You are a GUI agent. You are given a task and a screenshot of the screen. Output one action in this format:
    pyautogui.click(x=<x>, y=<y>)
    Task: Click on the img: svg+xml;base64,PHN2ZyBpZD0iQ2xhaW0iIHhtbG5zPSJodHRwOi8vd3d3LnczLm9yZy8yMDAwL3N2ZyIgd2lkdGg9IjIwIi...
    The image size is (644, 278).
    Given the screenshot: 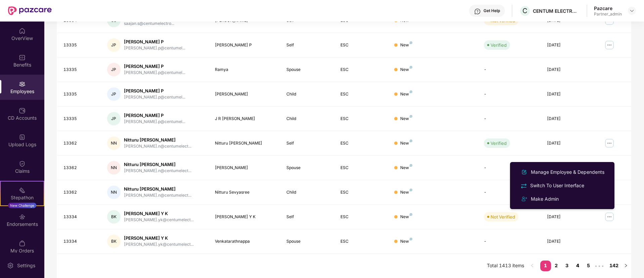 What is the action you would take?
    pyautogui.click(x=22, y=163)
    